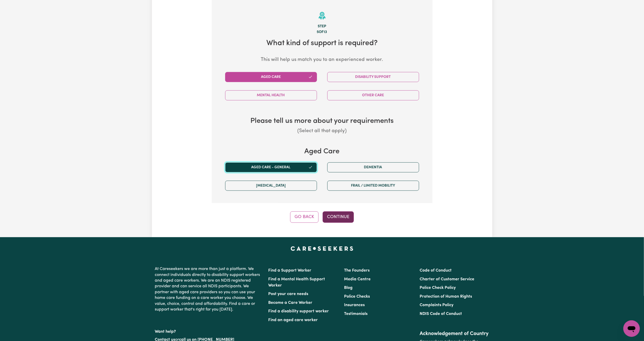 The height and width of the screenshot is (341, 644). Describe the element at coordinates (304, 217) in the screenshot. I see `button: Go Back` at that location.